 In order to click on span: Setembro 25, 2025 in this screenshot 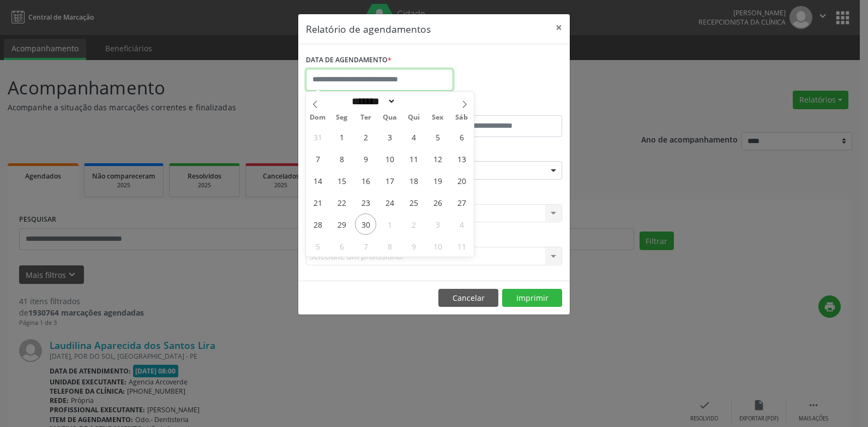, I will do `click(413, 202)`.